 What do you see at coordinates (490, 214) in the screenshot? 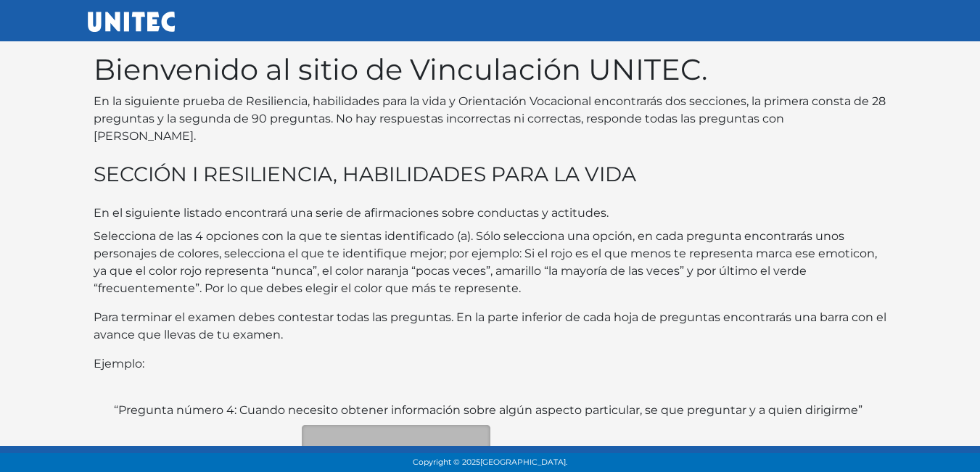
I see `p: En el siguiente listado encontrará una serie de afirmaciones sobre conductas y actitudes.` at bounding box center [490, 214].